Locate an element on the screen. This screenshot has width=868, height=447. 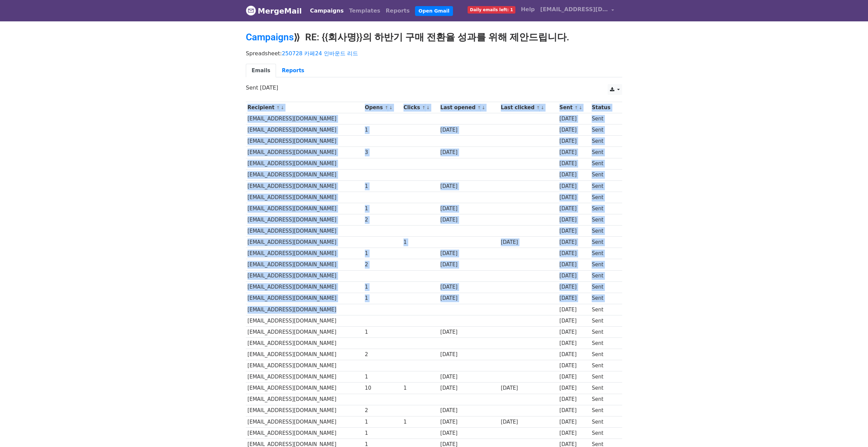
th: Status is located at coordinates (604, 107).